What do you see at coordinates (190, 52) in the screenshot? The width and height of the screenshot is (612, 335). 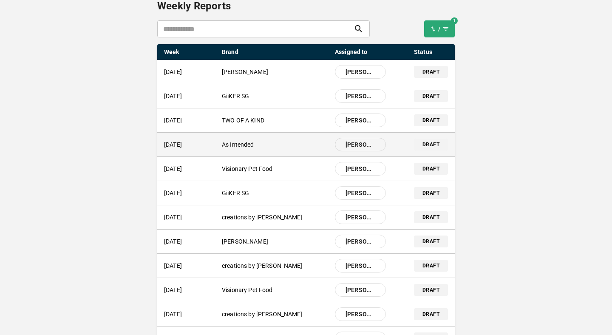 I see `p: Week` at bounding box center [190, 52].